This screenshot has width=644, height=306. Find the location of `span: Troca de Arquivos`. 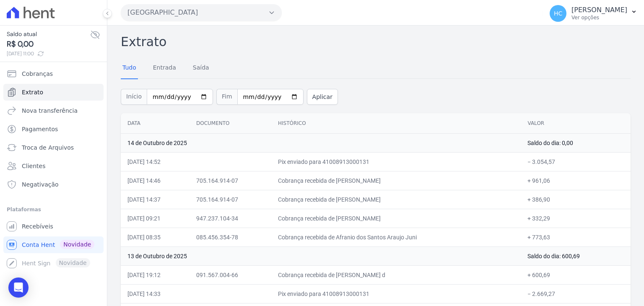

span: Troca de Arquivos is located at coordinates (48, 147).